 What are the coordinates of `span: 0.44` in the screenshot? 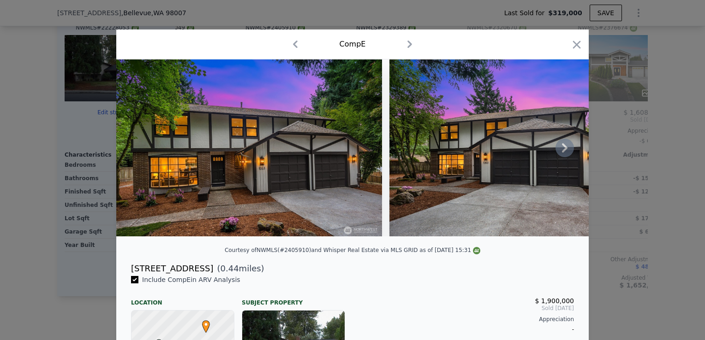 It's located at (230, 268).